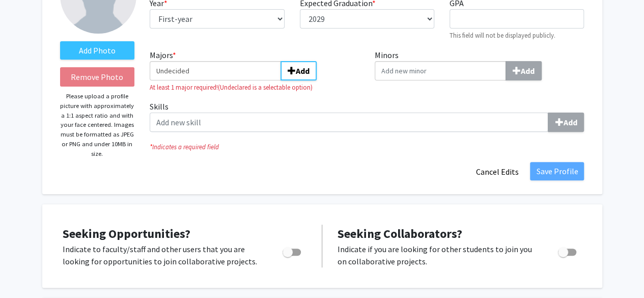 This screenshot has width=644, height=298. I want to click on small: At least 1 major required! (Undeclared is a selectable option), so click(255, 87).